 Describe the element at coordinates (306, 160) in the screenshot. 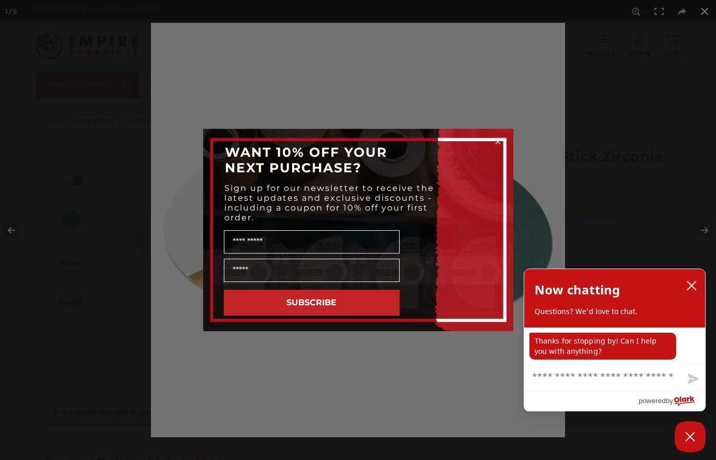

I see `span: WANT 10% OFF YOUR NEXT PURCHASE?` at that location.